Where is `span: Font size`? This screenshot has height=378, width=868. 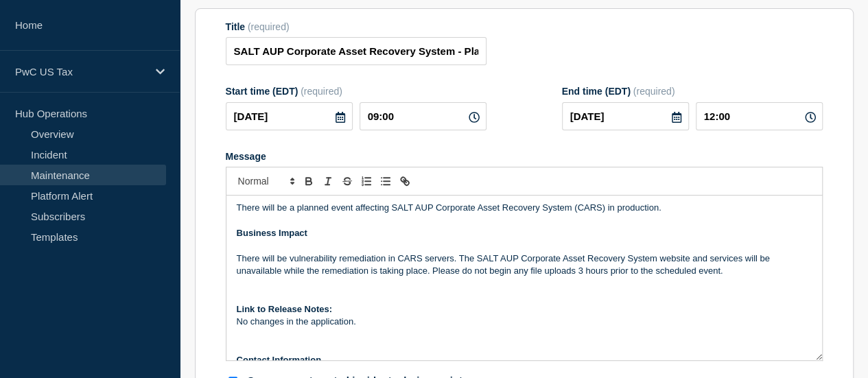
span: Font size is located at coordinates (266, 181).